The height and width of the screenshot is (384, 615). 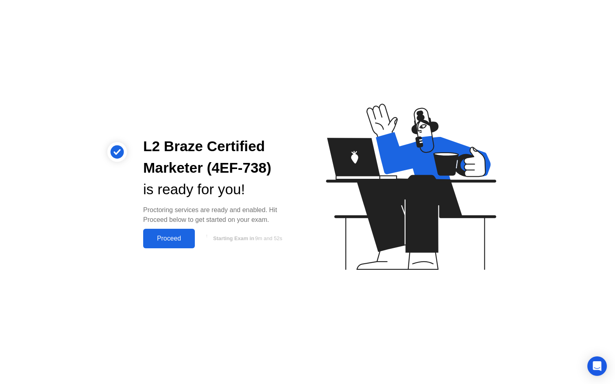 I want to click on div: is ready for you!, so click(x=219, y=189).